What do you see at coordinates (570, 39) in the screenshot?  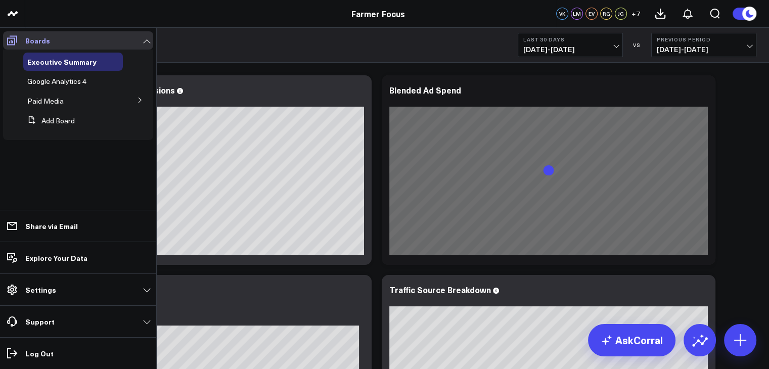 I see `b: Last 30 Days` at bounding box center [570, 39].